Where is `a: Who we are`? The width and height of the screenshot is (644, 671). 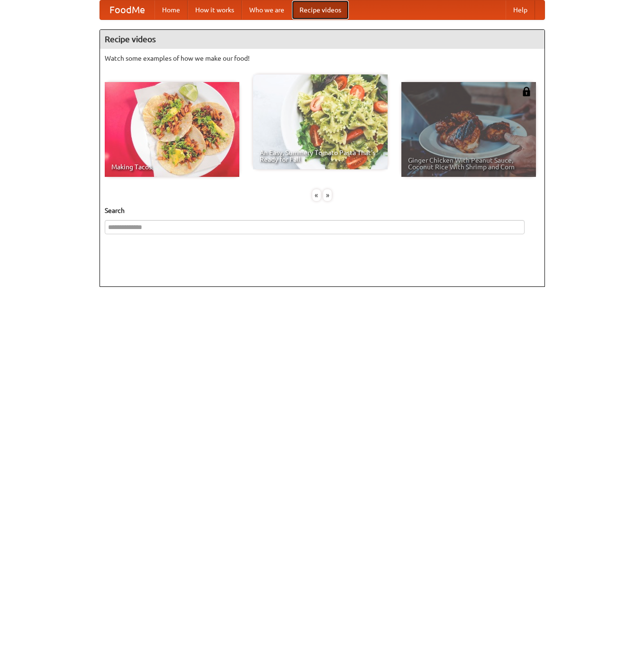 a: Who we are is located at coordinates (267, 10).